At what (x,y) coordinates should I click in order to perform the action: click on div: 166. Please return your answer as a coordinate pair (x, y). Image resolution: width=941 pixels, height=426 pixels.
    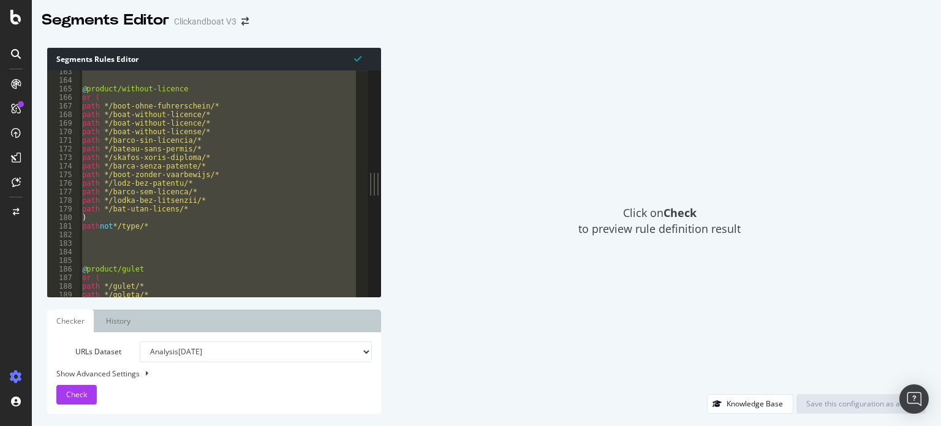
    Looking at the image, I should click on (63, 97).